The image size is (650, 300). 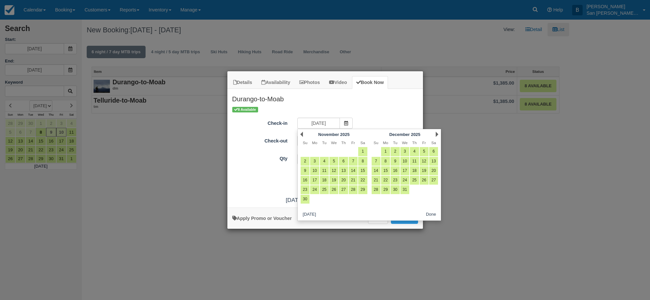 I want to click on label: Check-out, so click(x=260, y=140).